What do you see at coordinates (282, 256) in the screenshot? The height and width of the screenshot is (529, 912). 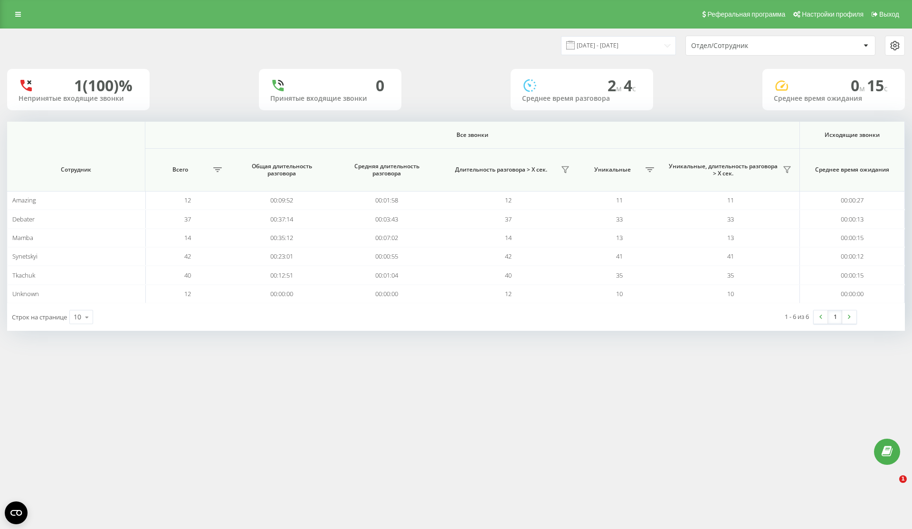 I see `td: 00:23:01` at bounding box center [282, 256].